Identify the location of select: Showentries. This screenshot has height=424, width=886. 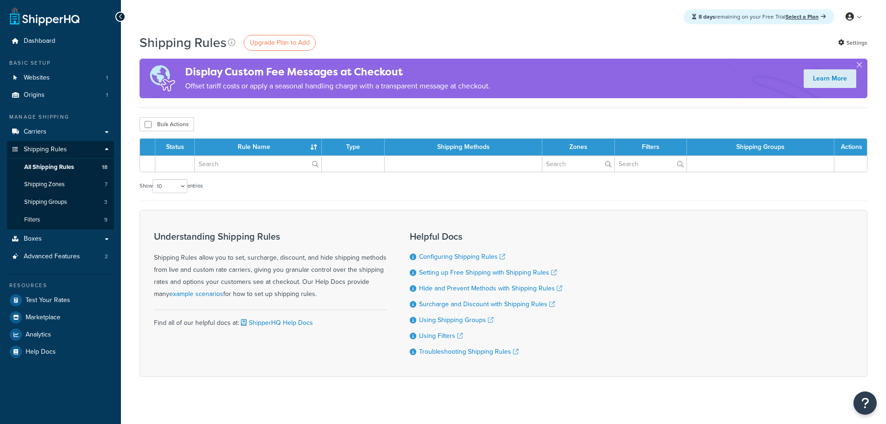
(170, 186).